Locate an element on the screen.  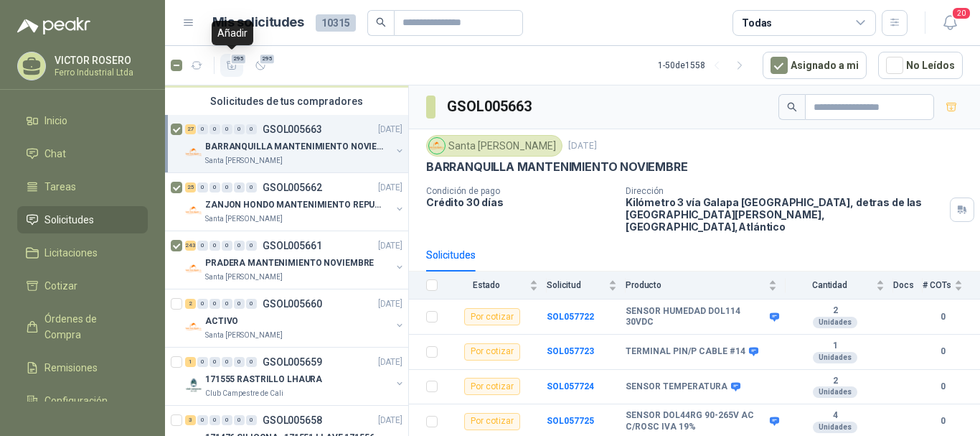
b: TERMINAL PIN/P CABLE #14 is located at coordinates (685, 352).